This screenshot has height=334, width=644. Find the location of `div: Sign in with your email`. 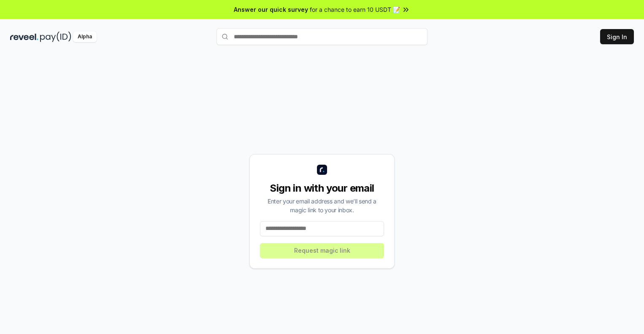

div: Sign in with your email is located at coordinates (322, 188).